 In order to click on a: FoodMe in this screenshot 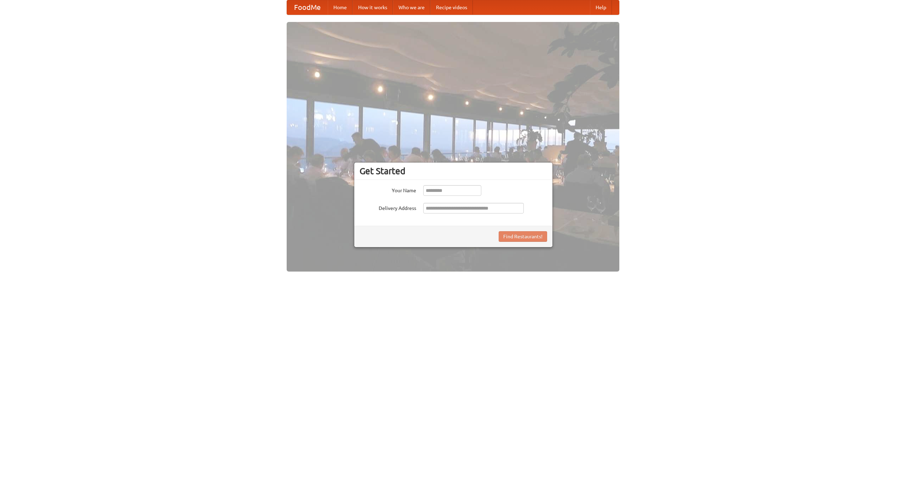, I will do `click(307, 7)`.